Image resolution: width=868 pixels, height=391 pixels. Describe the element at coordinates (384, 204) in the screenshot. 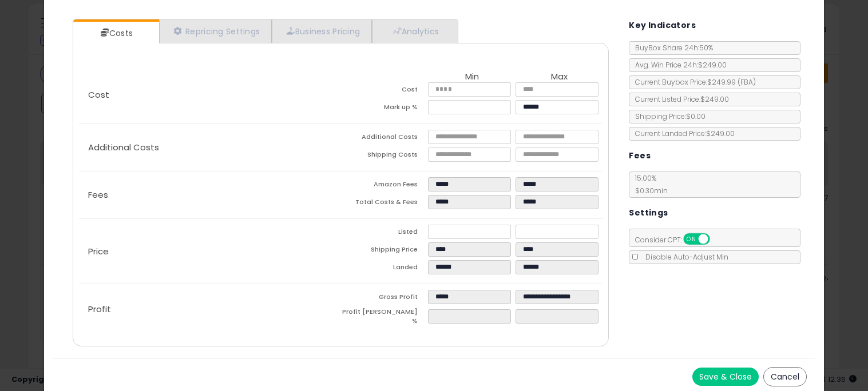

I see `td: Total Costs & Fees` at that location.